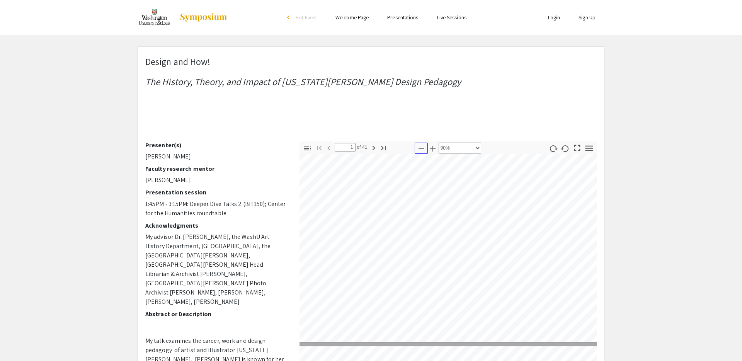  Describe the element at coordinates (289, 17) in the screenshot. I see `div: arrow_back_ios` at that location.